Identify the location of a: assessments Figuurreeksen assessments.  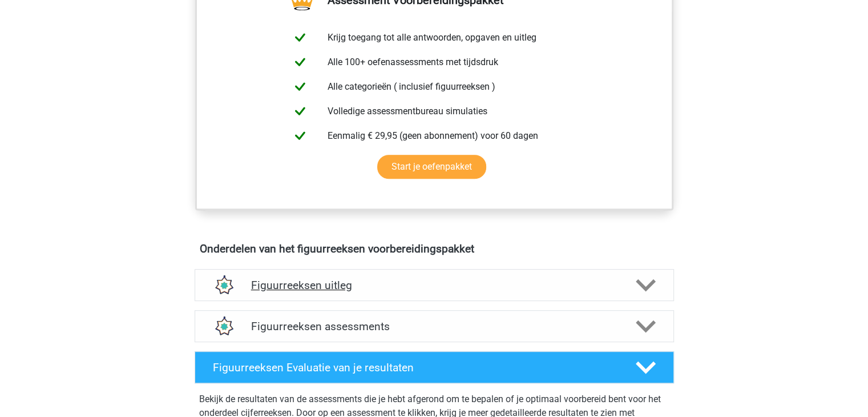
(434, 326).